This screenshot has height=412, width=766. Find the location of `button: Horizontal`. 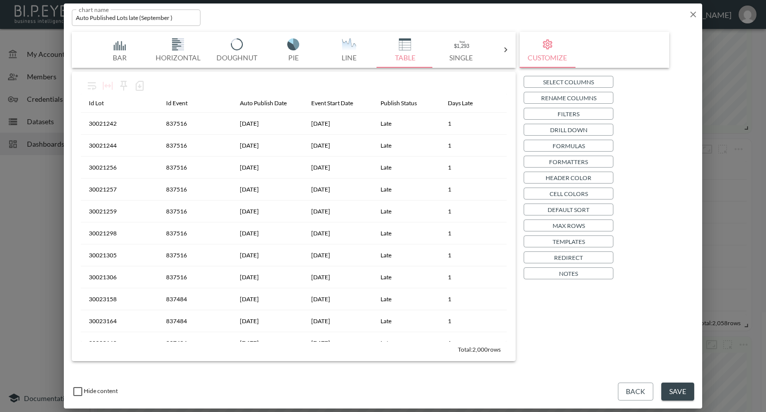

button: Horizontal is located at coordinates (178, 50).